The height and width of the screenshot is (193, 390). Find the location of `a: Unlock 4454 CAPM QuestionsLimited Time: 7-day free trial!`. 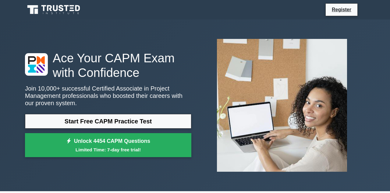

a: Unlock 4454 CAPM QuestionsLimited Time: 7-day free trial! is located at coordinates (108, 146).